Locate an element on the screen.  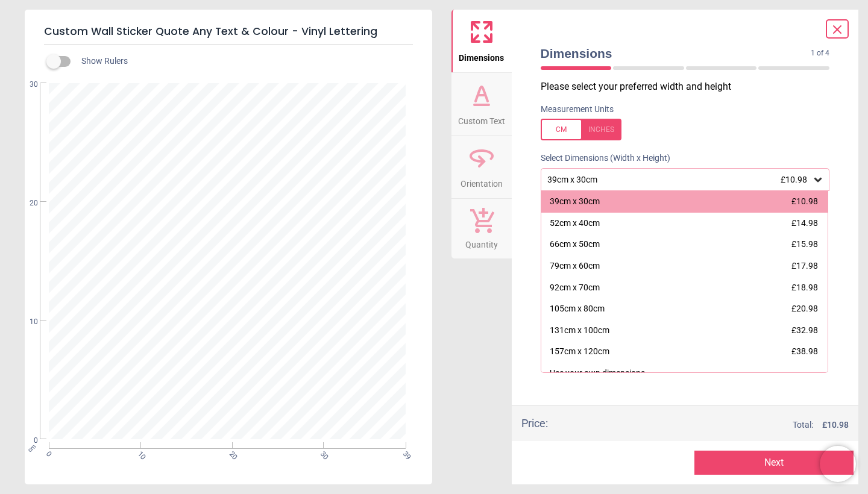
span: £38.98 is located at coordinates (805, 351).